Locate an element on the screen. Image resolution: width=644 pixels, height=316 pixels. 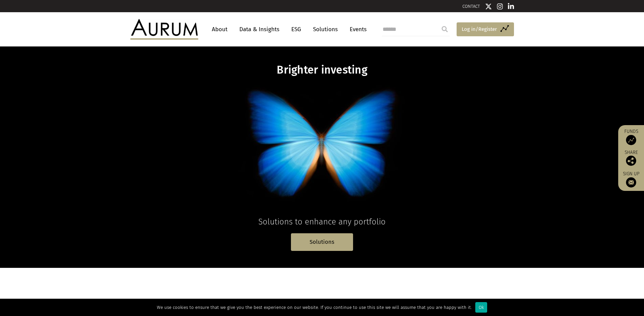
div: Ok is located at coordinates (481, 308).